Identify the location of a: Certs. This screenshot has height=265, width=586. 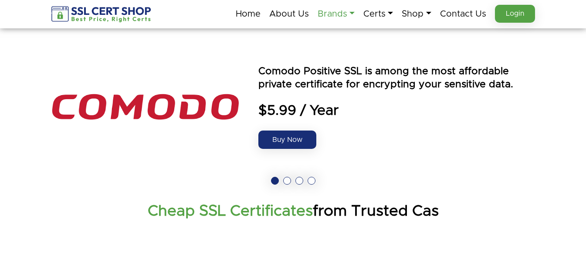
(378, 14).